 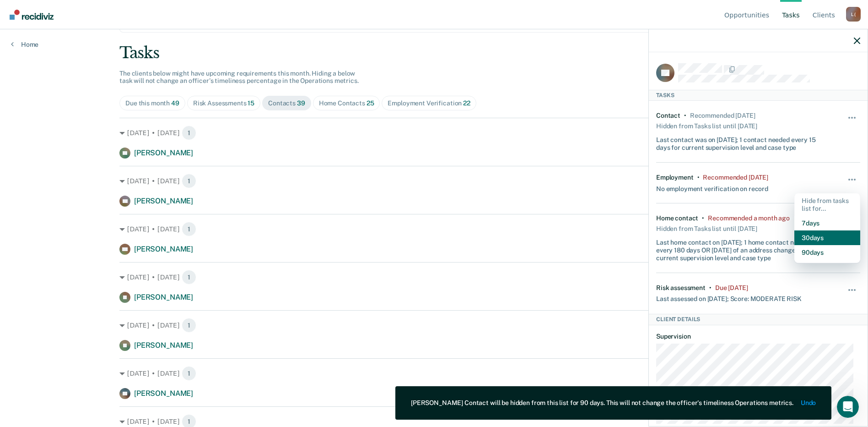 I want to click on div: Client Details, so click(x=759, y=320).